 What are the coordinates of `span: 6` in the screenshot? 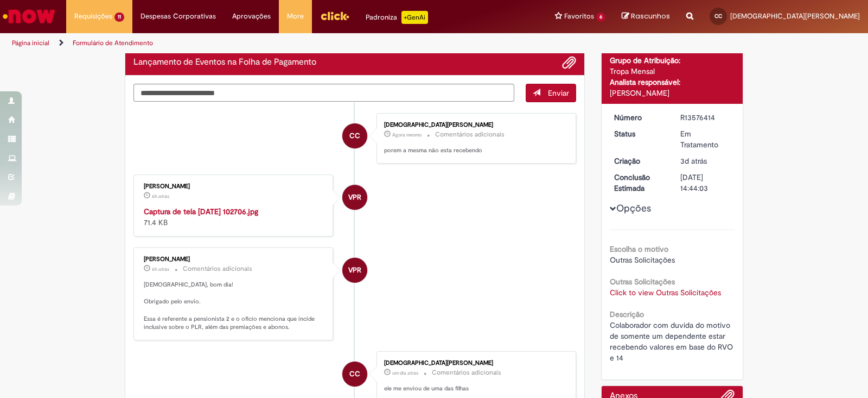 It's located at (601, 17).